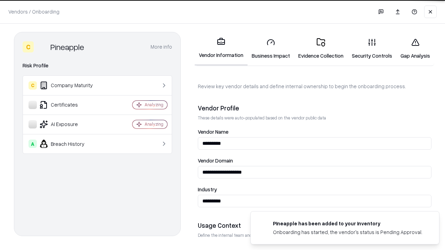  Describe the element at coordinates (34, 11) in the screenshot. I see `p: Vendors / Onboarding` at that location.